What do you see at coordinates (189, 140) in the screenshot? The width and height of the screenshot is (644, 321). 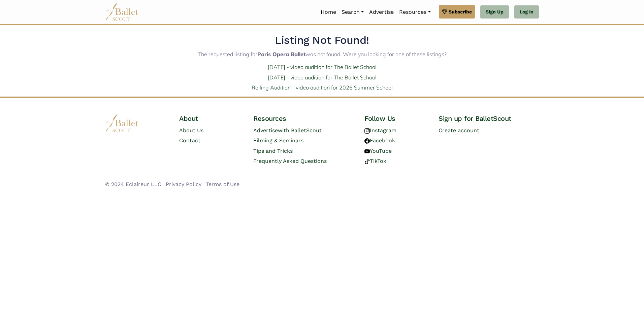 I see `a: Contact` at bounding box center [189, 140].